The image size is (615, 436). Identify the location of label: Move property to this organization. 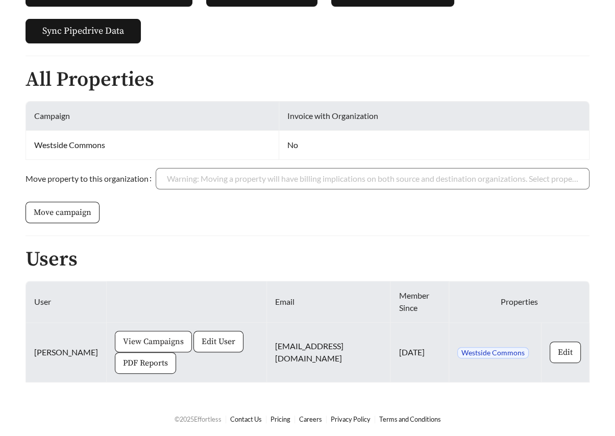
(90, 179).